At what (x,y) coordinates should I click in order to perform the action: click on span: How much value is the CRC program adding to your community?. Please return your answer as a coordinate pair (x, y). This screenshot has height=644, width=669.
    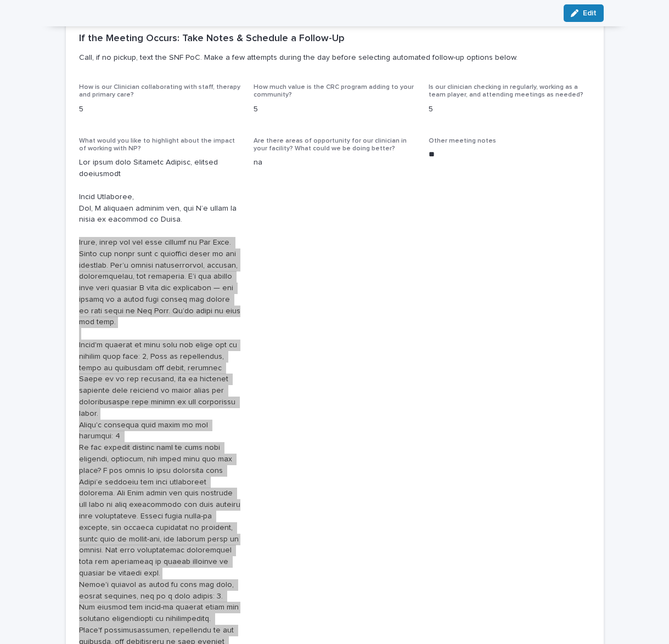
    Looking at the image, I should click on (333, 91).